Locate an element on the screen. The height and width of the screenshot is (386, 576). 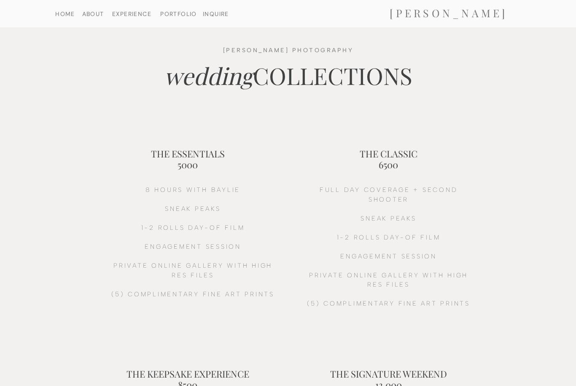
nav: ABOUT is located at coordinates (93, 13).